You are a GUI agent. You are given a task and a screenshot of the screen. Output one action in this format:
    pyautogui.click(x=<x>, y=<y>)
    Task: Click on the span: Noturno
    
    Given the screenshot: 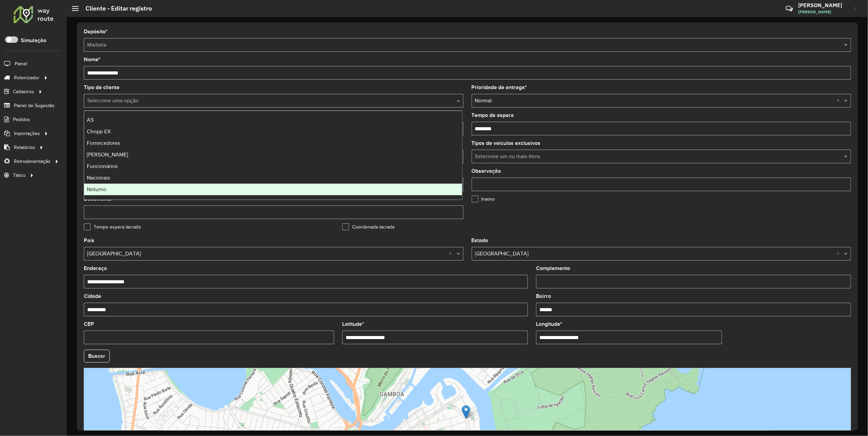 What is the action you would take?
    pyautogui.click(x=96, y=189)
    